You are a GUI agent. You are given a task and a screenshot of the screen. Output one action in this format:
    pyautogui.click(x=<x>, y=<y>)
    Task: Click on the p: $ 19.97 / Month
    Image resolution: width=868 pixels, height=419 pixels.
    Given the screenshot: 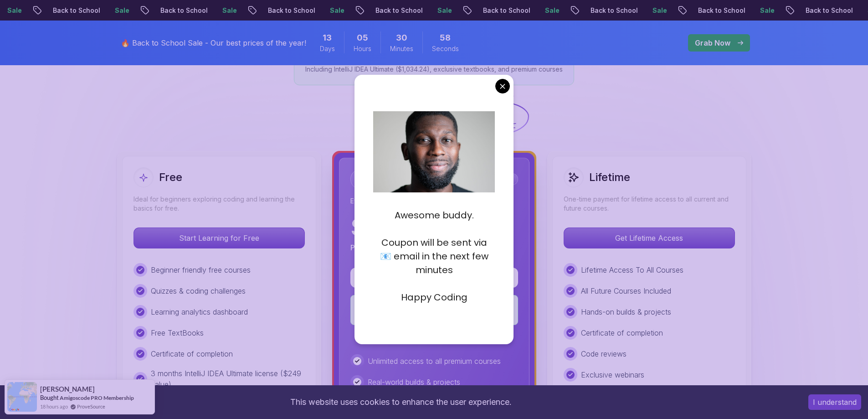 What is the action you would take?
    pyautogui.click(x=425, y=228)
    